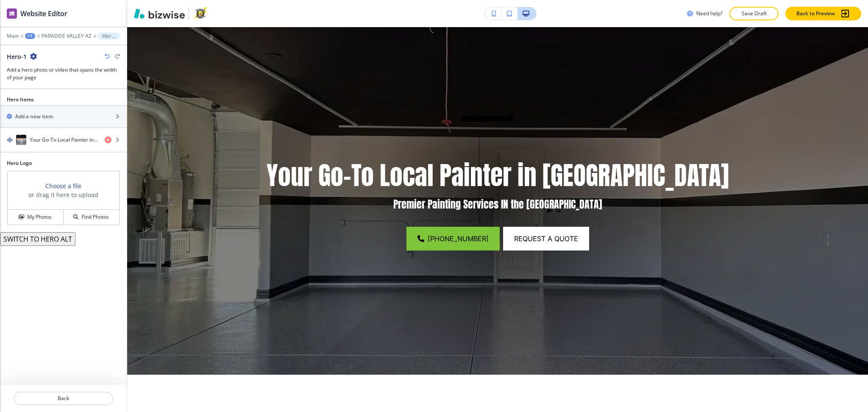 Image resolution: width=868 pixels, height=412 pixels. I want to click on p: PARADISE VALLEY AZ, so click(67, 36).